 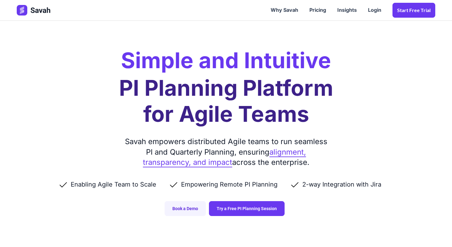 What do you see at coordinates (185, 209) in the screenshot?
I see `a: Book a Demo` at bounding box center [185, 209].